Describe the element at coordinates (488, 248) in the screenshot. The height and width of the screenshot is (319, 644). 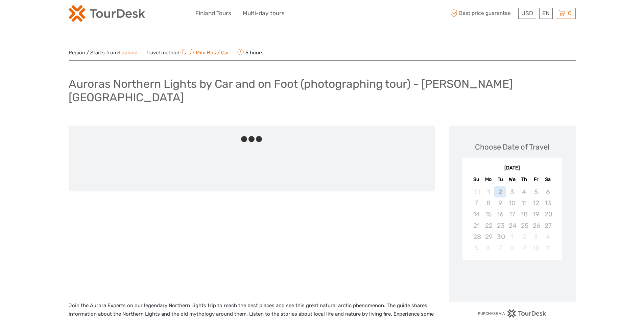
I see `div: Not available Monday, October 6th, 2025` at that location.